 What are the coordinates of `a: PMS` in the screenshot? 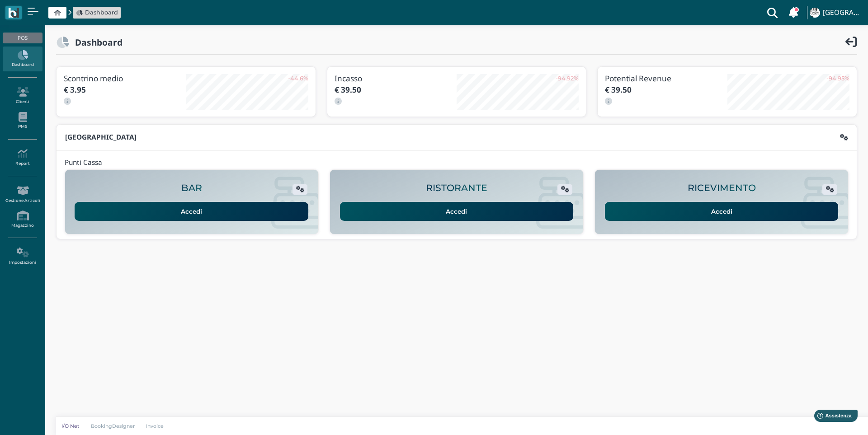 It's located at (22, 121).